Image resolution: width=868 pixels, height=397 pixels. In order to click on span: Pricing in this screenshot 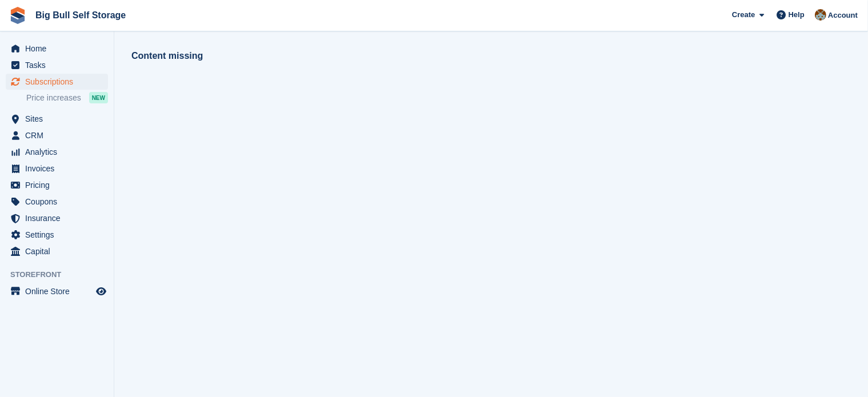, I will do `click(59, 186)`.